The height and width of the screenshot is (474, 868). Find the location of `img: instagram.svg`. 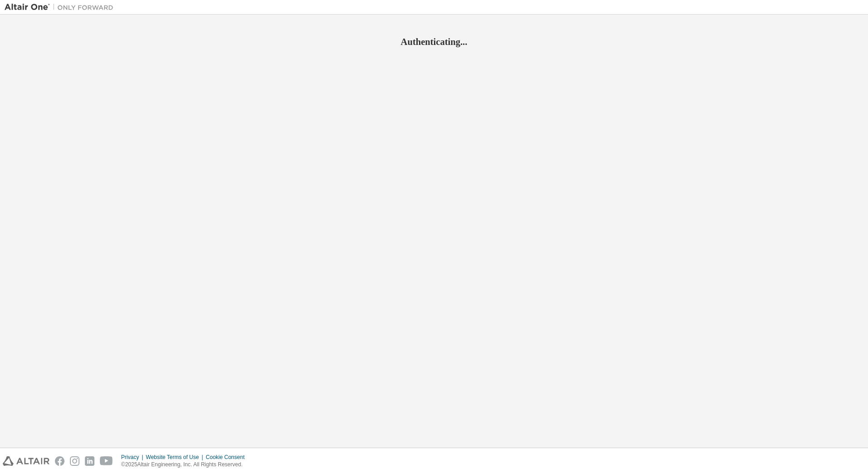

img: instagram.svg is located at coordinates (74, 460).